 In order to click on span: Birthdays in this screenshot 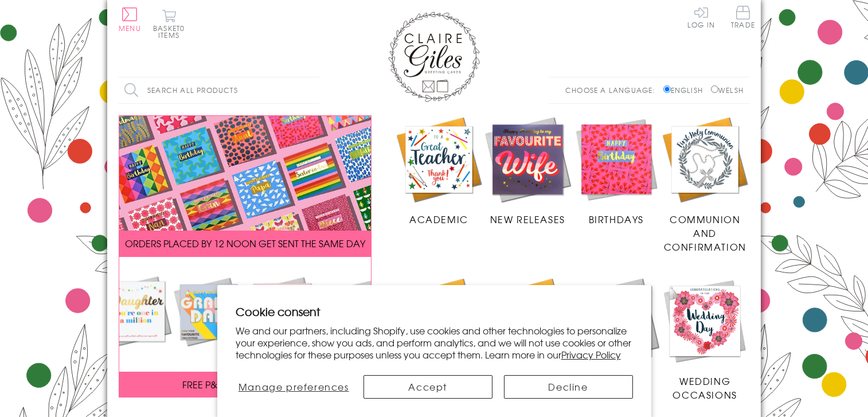, I will do `click(616, 219)`.